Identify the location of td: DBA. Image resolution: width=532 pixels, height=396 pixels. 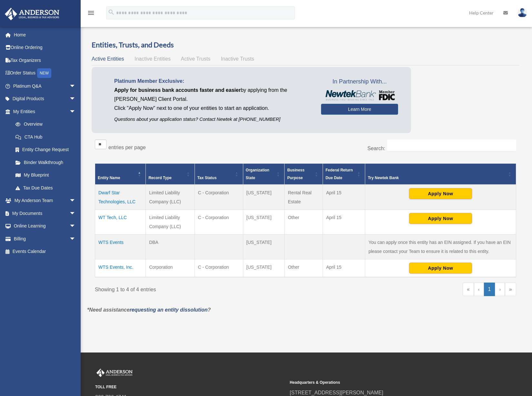
(170, 246).